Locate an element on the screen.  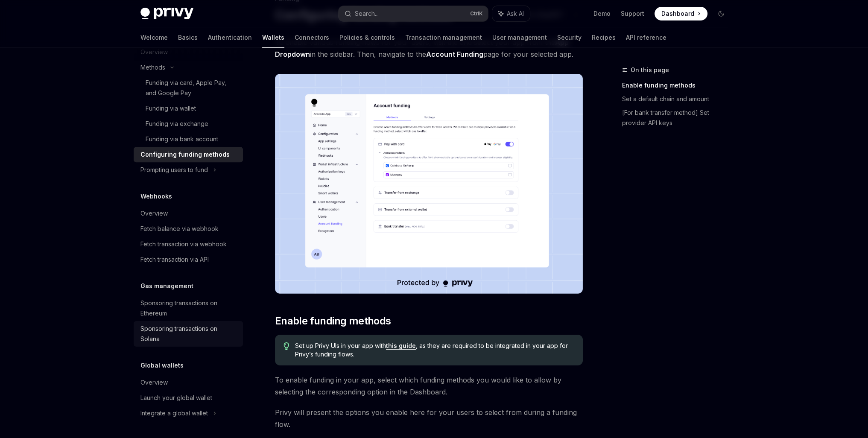
div: Integrate a global wallet is located at coordinates (174, 414).